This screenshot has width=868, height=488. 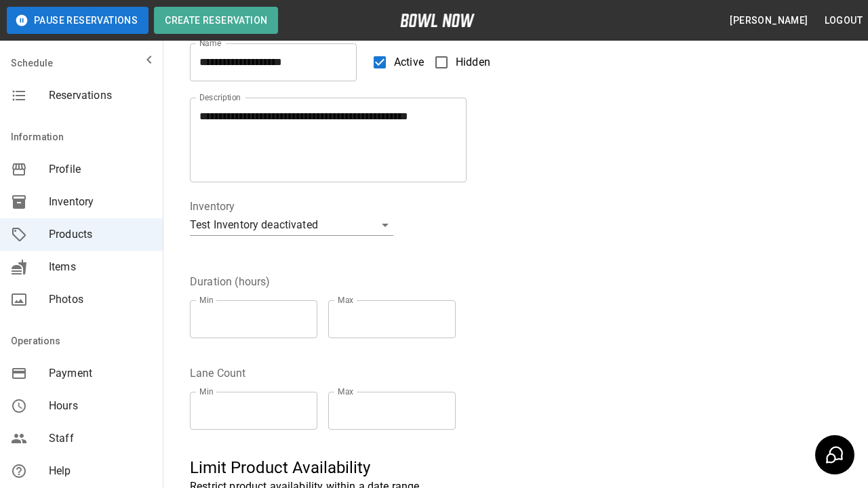 I want to click on label: Hidden products will not be visible to customers. You can still create and use them for bookings., so click(x=458, y=62).